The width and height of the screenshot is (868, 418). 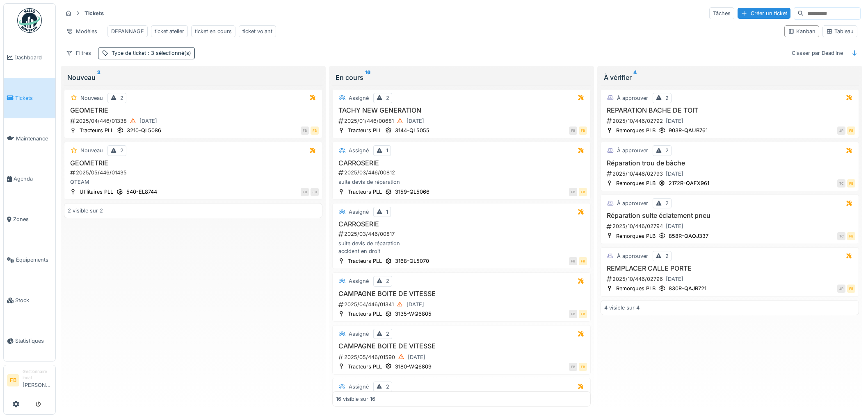 I want to click on div: 2025/04/446/01338, so click(x=194, y=121).